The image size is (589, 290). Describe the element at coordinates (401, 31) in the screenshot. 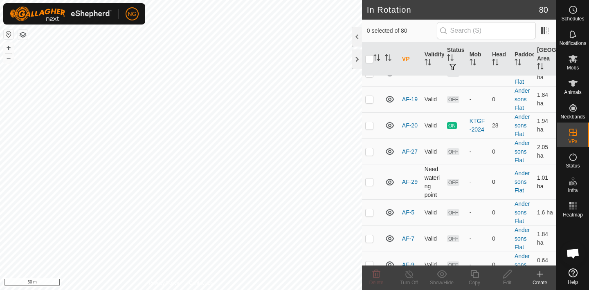

I see `span: 0 selected of 80` at that location.